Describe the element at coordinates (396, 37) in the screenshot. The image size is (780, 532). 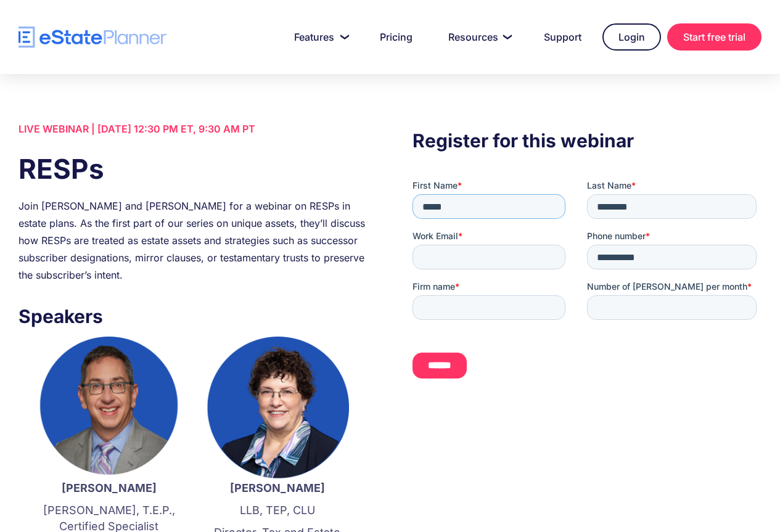
I see `a: Pricing` at that location.